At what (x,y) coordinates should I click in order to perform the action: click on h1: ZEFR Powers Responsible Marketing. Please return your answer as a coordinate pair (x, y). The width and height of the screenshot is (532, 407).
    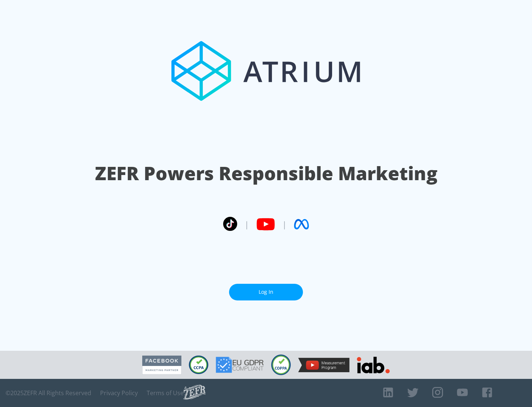
    Looking at the image, I should click on (266, 173).